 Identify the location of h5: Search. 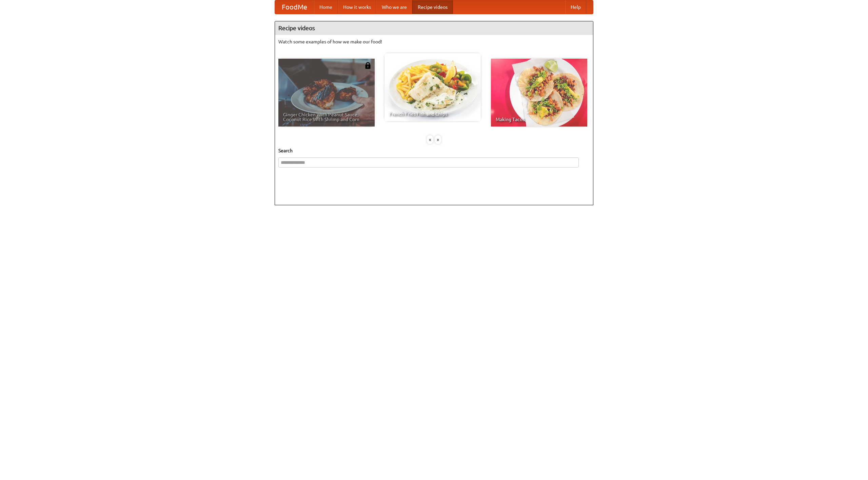
(434, 150).